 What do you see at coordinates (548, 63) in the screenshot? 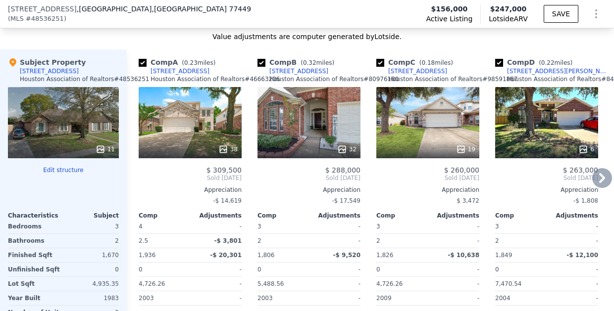
I see `span: 0.22` at bounding box center [548, 63].